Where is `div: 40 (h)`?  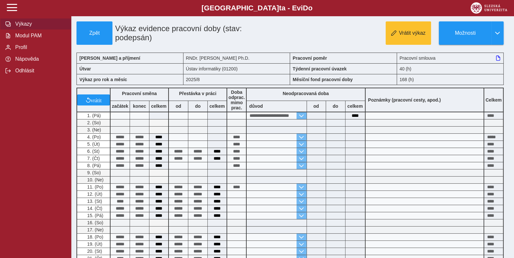 div: 40 (h) is located at coordinates (451, 68).